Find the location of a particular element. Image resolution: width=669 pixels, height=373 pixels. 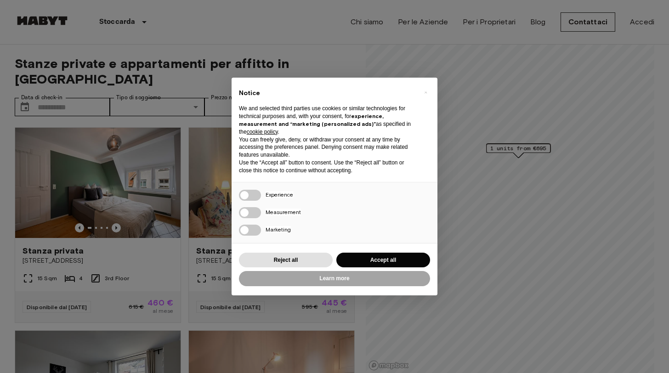

a: cookie policy is located at coordinates (262, 132).